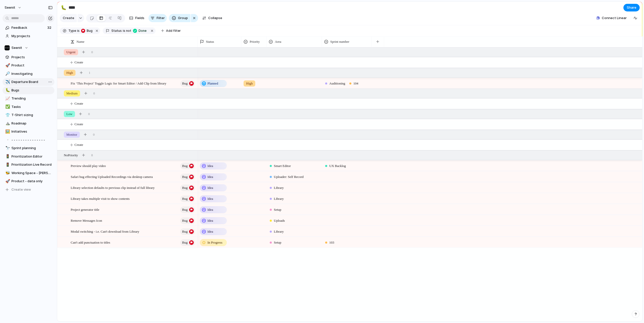 This screenshot has width=644, height=323. What do you see at coordinates (69, 73) in the screenshot?
I see `span: High` at bounding box center [69, 73].